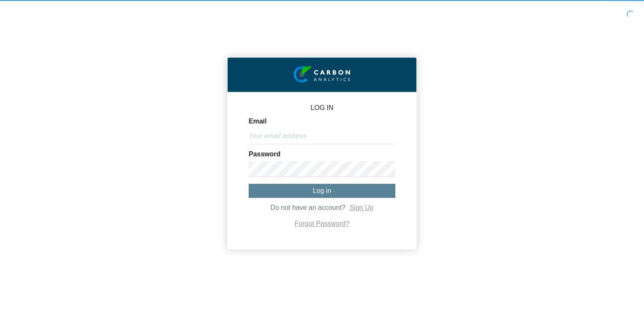  What do you see at coordinates (322, 136) in the screenshot?
I see `input: Your email address` at bounding box center [322, 136].